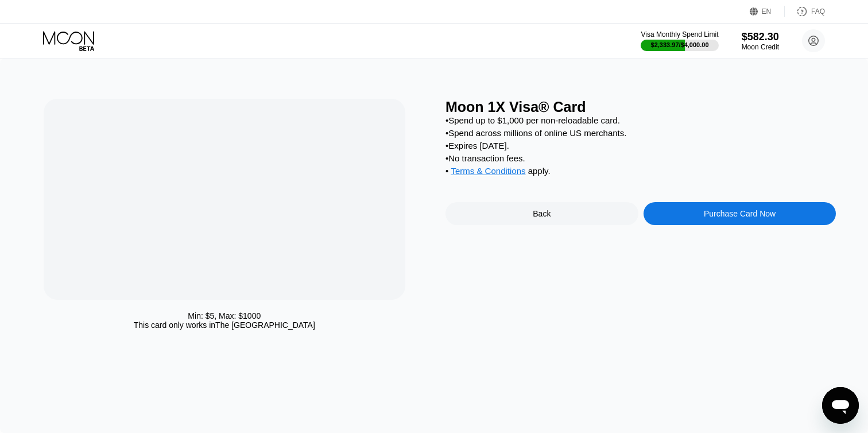 Image resolution: width=868 pixels, height=433 pixels. I want to click on div: Visa Monthly Spend Limit, so click(679, 34).